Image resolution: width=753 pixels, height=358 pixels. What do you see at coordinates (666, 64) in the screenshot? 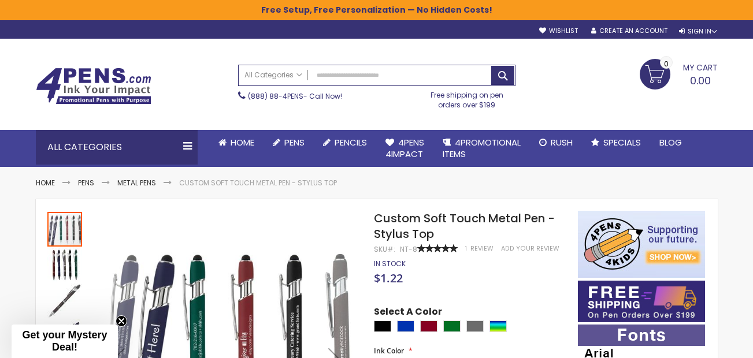
I see `span: 0` at bounding box center [666, 64].